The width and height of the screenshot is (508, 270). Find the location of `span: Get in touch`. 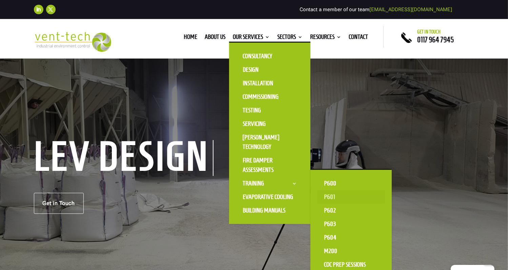

span: Get in touch is located at coordinates (428, 32).